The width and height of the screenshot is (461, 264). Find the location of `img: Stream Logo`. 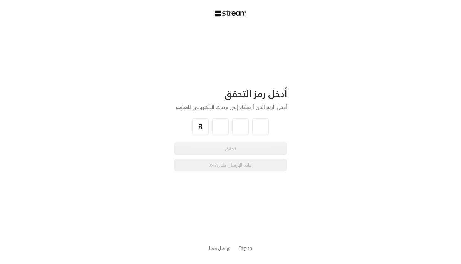

img: Stream Logo is located at coordinates (231, 13).